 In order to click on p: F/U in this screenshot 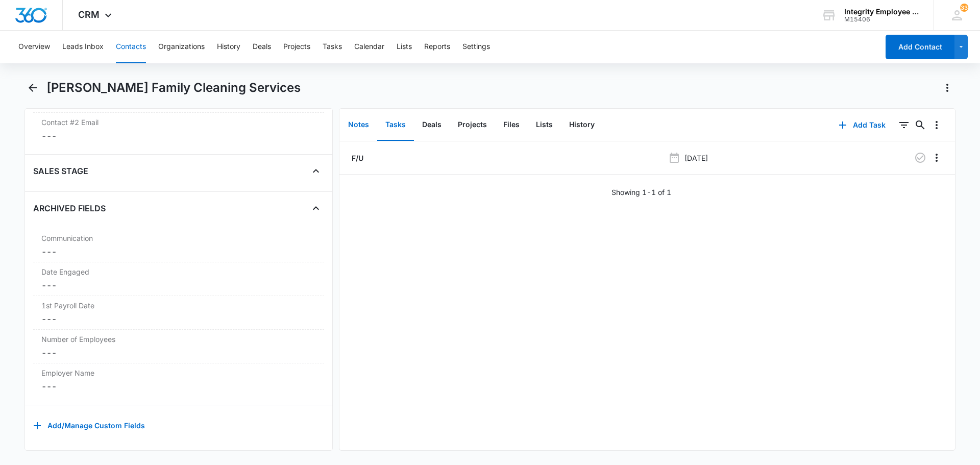, I will do `click(356, 158)`.